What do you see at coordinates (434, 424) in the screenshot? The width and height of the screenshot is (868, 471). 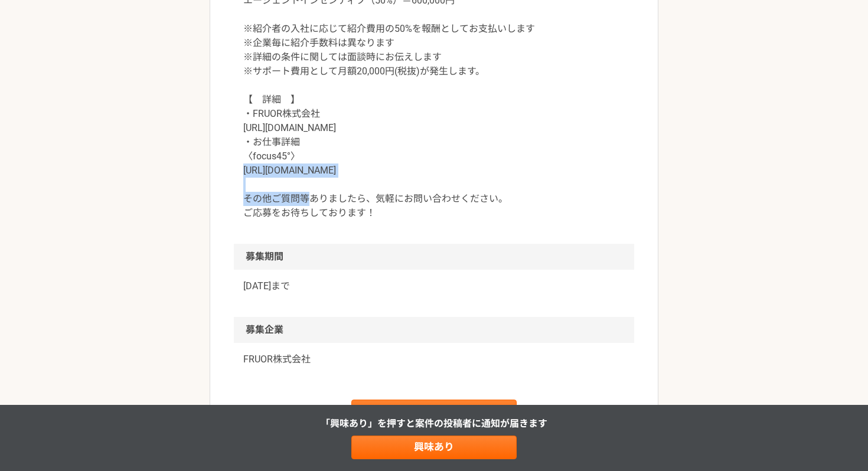 I see `p: 「興味あり」を押すと 案件の投稿者に通知が届きます` at bounding box center [434, 424].